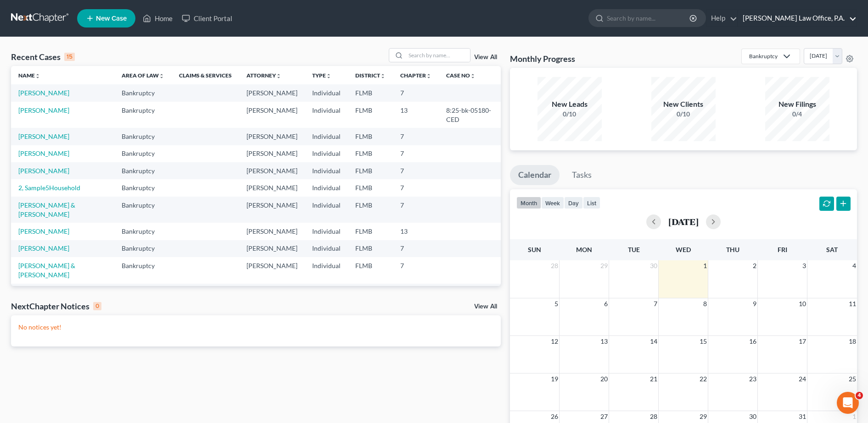 The width and height of the screenshot is (868, 423). I want to click on a: Help, so click(721, 18).